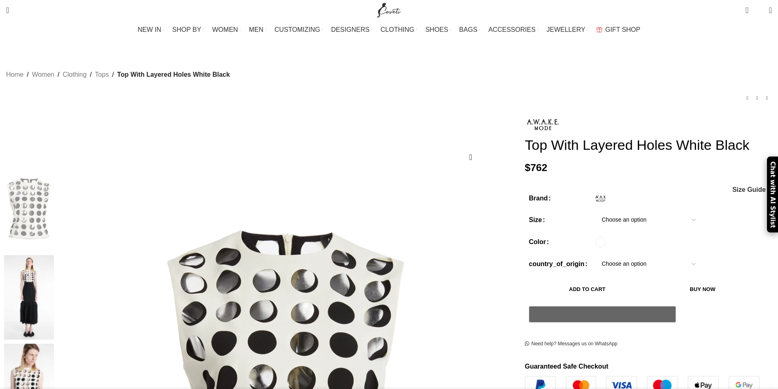  I want to click on span: Top With Layered Holes White Black, so click(174, 75).